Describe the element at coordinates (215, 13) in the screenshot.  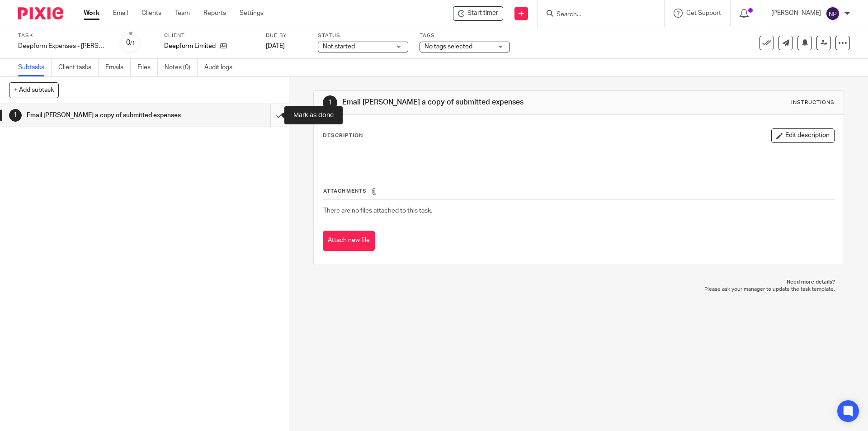
I see `a: Reports` at that location.